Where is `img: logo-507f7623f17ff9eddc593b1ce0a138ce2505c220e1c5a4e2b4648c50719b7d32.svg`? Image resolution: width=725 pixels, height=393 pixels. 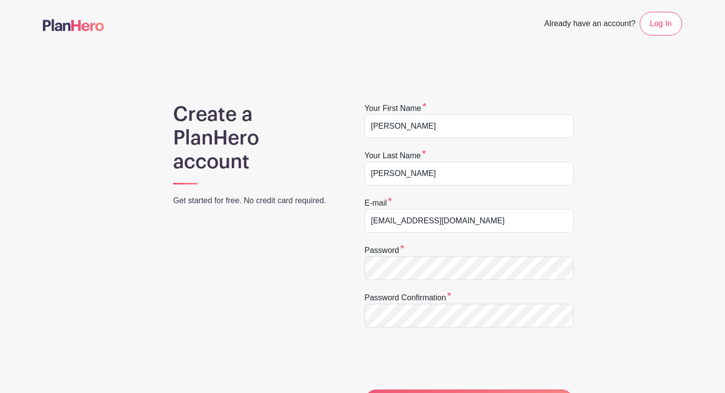
img: logo-507f7623f17ff9eddc593b1ce0a138ce2505c220e1c5a4e2b4648c50719b7d32.svg is located at coordinates (74, 25).